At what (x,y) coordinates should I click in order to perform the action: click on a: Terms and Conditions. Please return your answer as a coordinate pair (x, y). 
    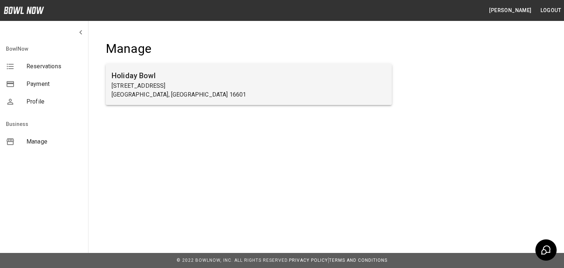
    Looking at the image, I should click on (358, 260).